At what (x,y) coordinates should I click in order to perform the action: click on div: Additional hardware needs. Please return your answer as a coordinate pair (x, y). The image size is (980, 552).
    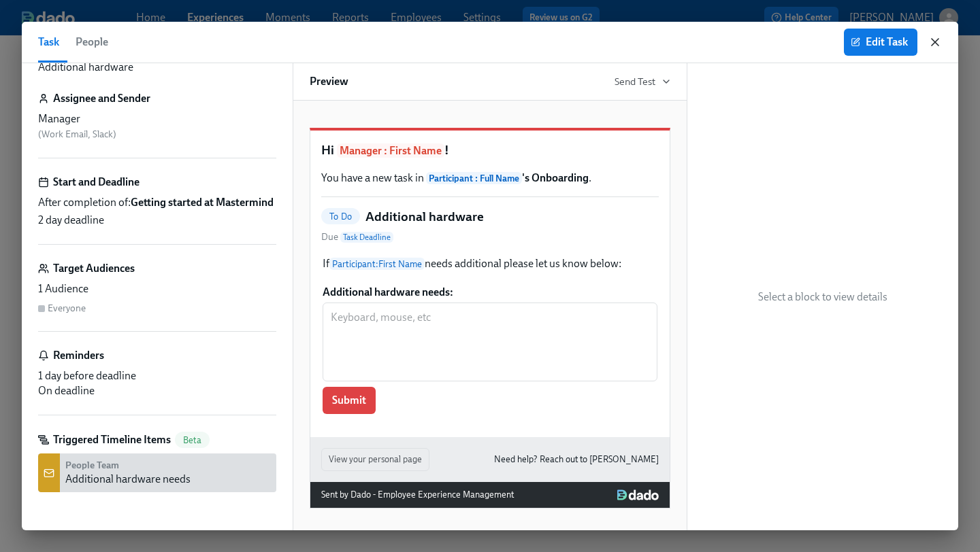
    Looking at the image, I should click on (128, 479).